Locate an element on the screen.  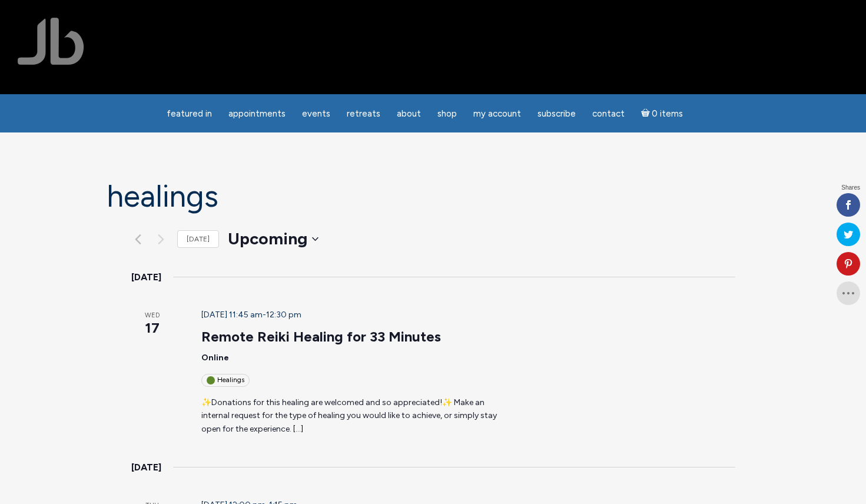
span: Events is located at coordinates (316, 113).